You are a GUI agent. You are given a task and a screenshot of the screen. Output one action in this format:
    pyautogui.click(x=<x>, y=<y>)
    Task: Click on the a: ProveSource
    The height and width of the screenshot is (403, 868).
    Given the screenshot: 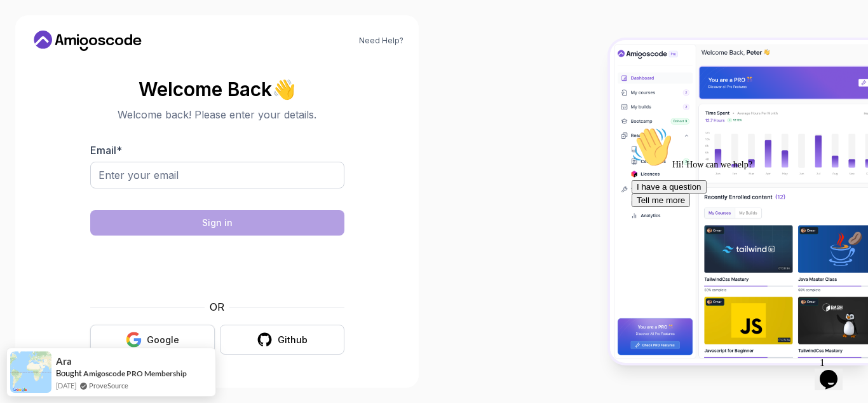 What is the action you would take?
    pyautogui.click(x=108, y=385)
    